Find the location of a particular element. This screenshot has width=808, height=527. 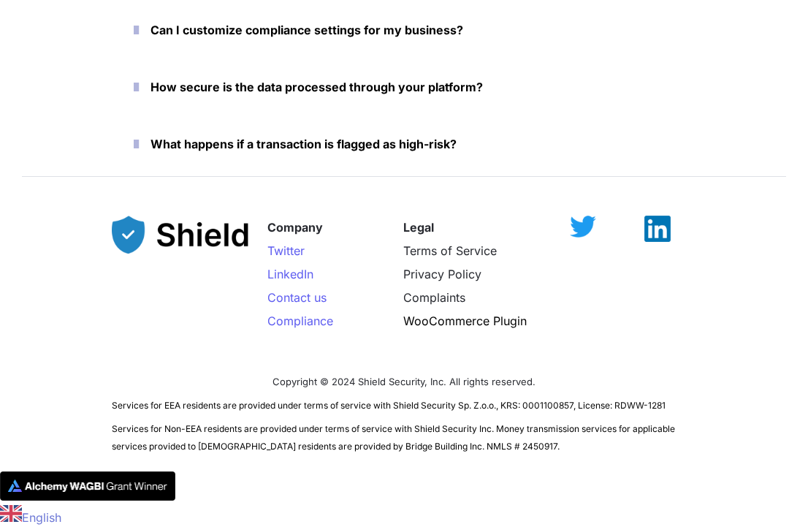

span: Privacy Policy is located at coordinates (442, 274).